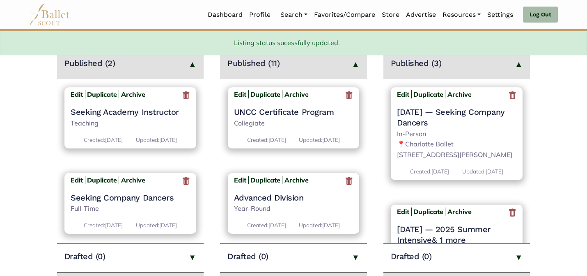  I want to click on h4: UNCC Certificate Program, so click(293, 112).